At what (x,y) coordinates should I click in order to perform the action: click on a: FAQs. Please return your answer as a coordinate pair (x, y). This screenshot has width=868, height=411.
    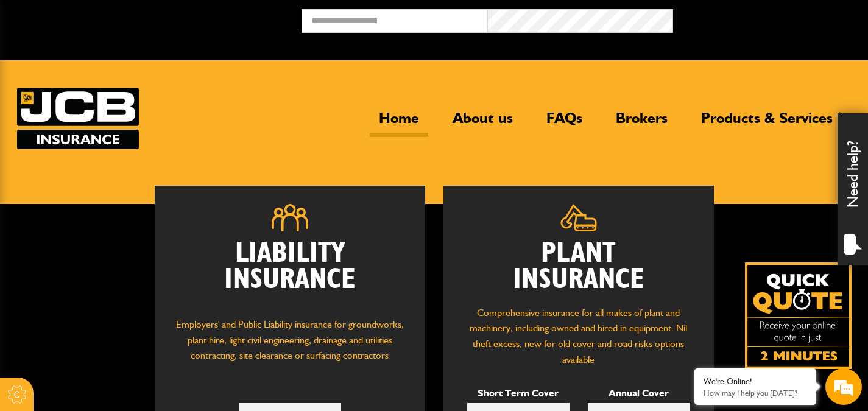
    Looking at the image, I should click on (564, 123).